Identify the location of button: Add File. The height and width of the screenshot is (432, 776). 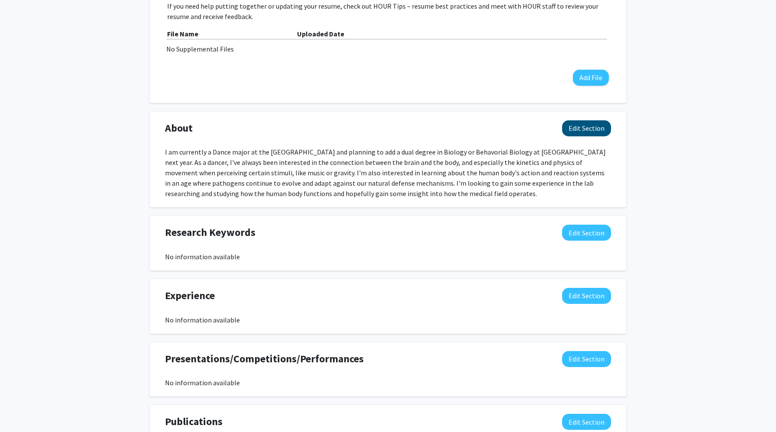
(591, 78).